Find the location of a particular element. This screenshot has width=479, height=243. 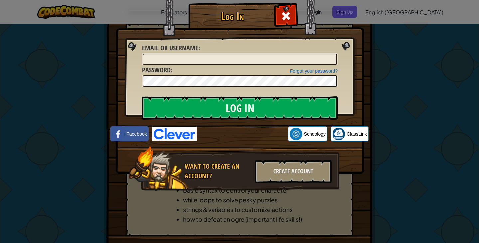

div: Want to create an account? is located at coordinates (218, 171).